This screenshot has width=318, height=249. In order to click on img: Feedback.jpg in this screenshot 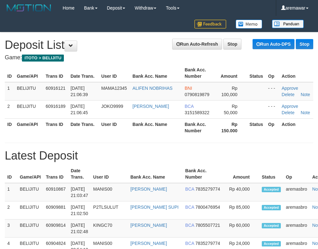, I will do `click(210, 24)`.